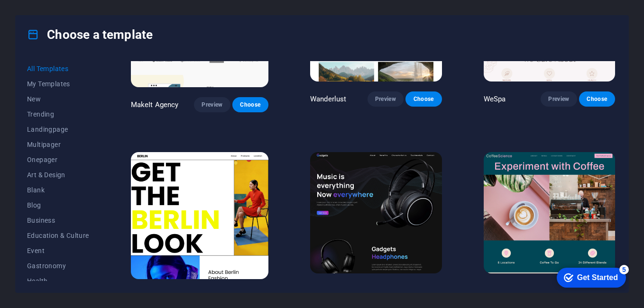 The image size is (644, 308). I want to click on button: Event, so click(58, 251).